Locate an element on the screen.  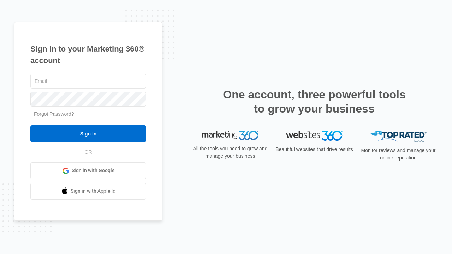
h1: Sign in to your Marketing 360® account is located at coordinates (88, 55).